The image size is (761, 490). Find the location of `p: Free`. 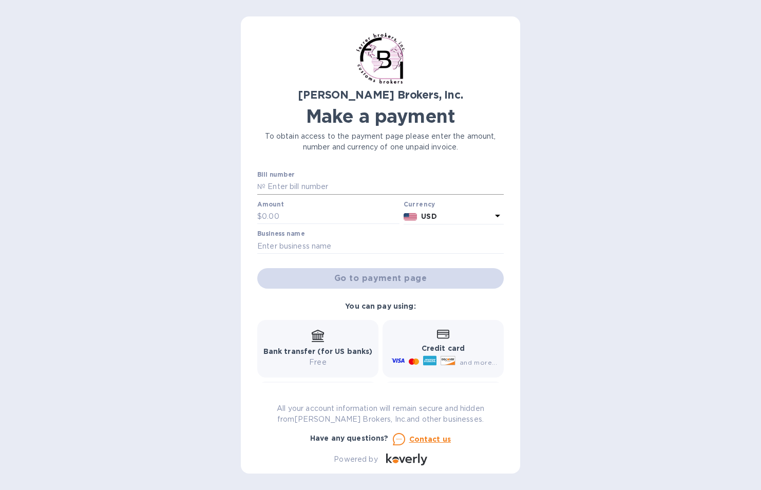

p: Free is located at coordinates (318, 362).